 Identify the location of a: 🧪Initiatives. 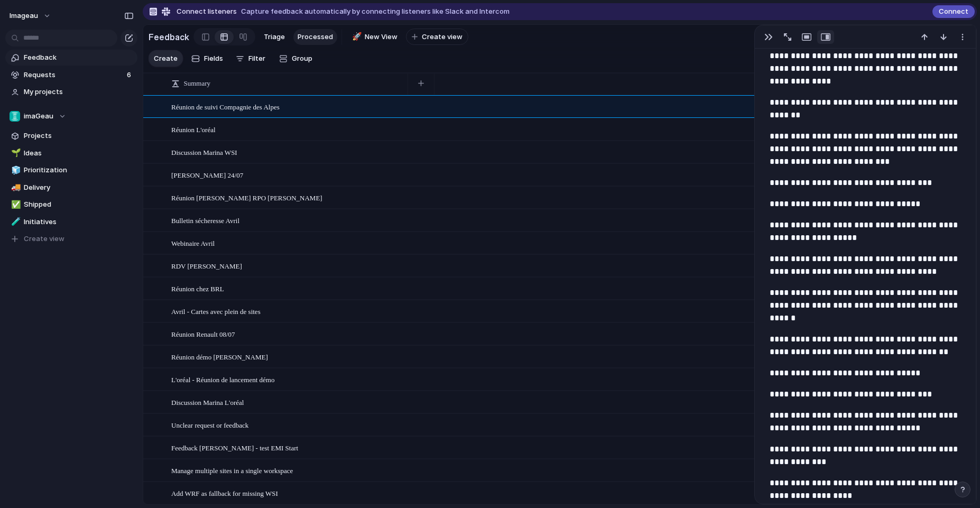
(71, 222).